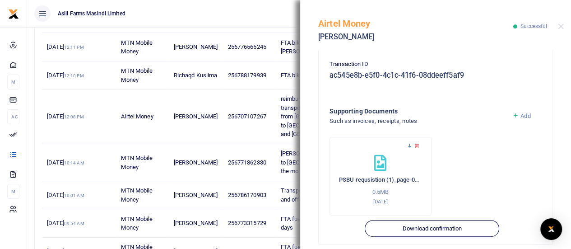 This screenshot has width=571, height=249. Describe the element at coordinates (246, 195) in the screenshot. I see `span: 256786170903` at that location.